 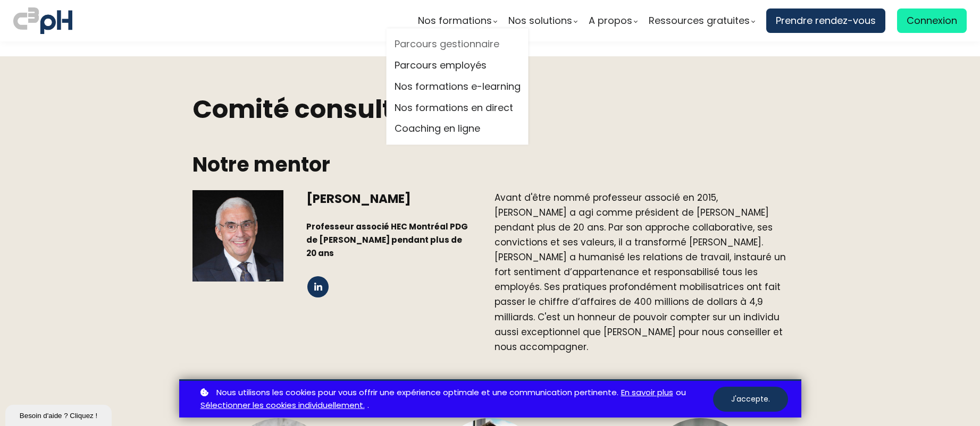 I want to click on a: Parcours employés, so click(x=457, y=66).